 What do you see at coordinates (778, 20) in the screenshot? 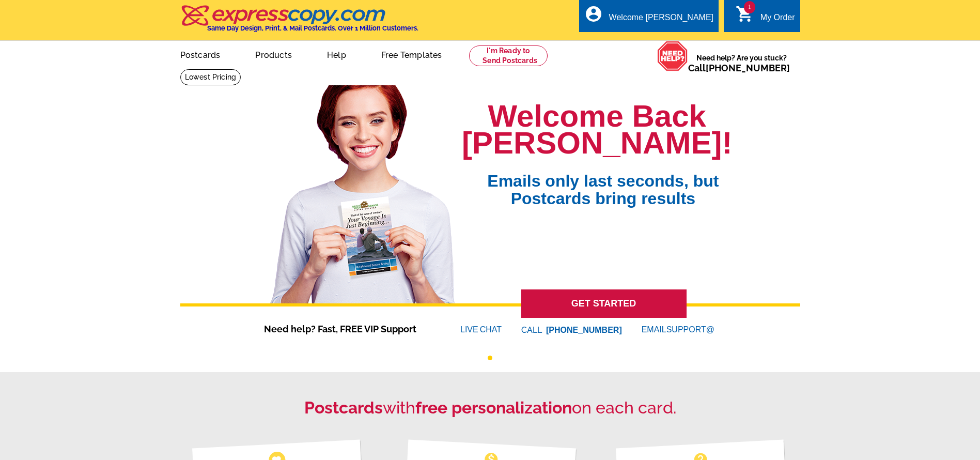
I see `div: My Order` at bounding box center [778, 20].